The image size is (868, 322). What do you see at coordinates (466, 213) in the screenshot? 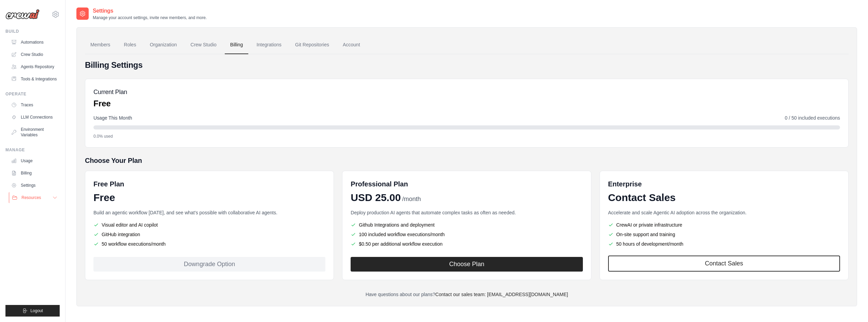
I see `p: Deploy production AI agents that automate complex tasks as often as needed.` at bounding box center [466, 213].